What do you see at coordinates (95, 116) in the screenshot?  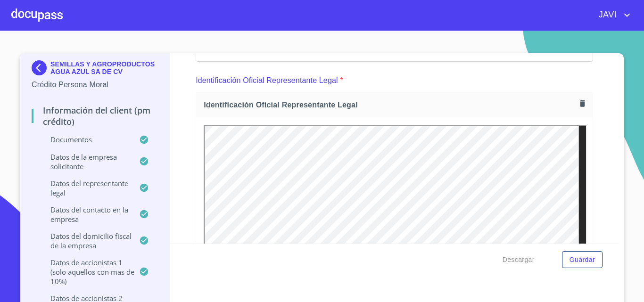 I see `p: Información del Client (PM crédito)` at bounding box center [95, 116].